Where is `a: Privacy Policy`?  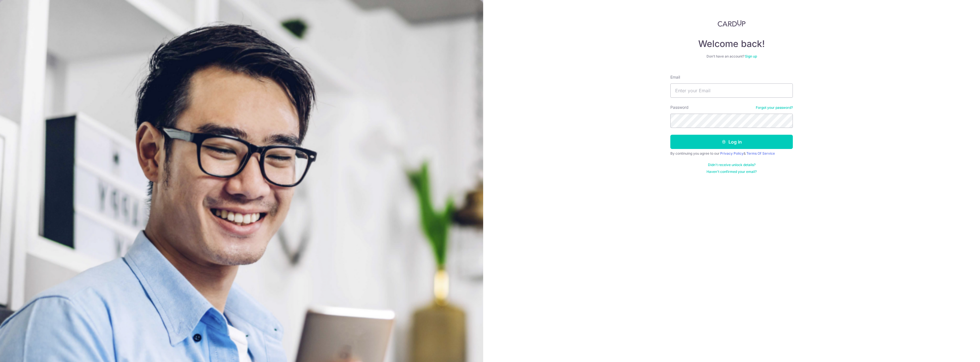 a: Privacy Policy is located at coordinates (732, 153).